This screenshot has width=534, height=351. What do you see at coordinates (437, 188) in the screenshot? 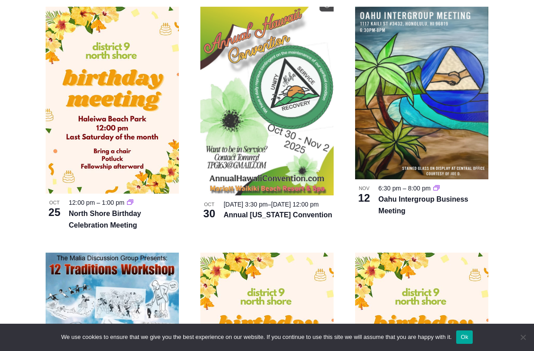
I see `a: Event series: Oahu Intergroup Business Meeting` at bounding box center [437, 188].